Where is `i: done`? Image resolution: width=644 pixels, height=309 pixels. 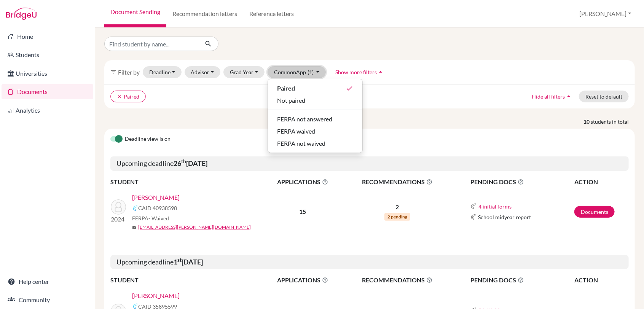 i: done is located at coordinates (349, 88).